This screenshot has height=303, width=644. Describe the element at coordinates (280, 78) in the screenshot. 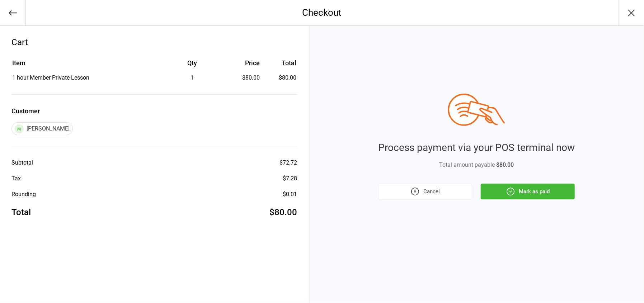

I see `td: $80.00` at that location.